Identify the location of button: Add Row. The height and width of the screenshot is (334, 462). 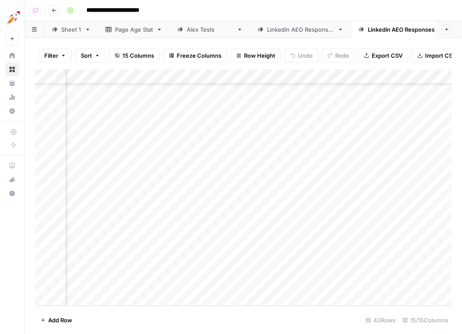
(56, 320).